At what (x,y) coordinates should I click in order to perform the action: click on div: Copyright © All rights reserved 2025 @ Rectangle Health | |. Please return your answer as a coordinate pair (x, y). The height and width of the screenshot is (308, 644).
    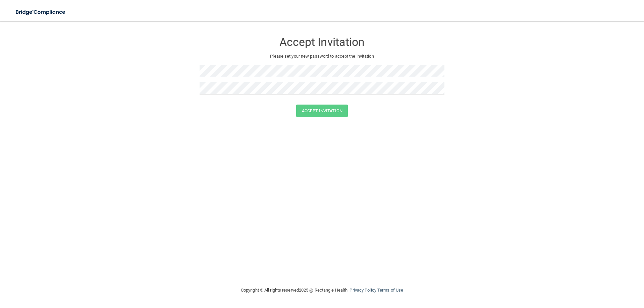
    Looking at the image, I should click on (322, 290).